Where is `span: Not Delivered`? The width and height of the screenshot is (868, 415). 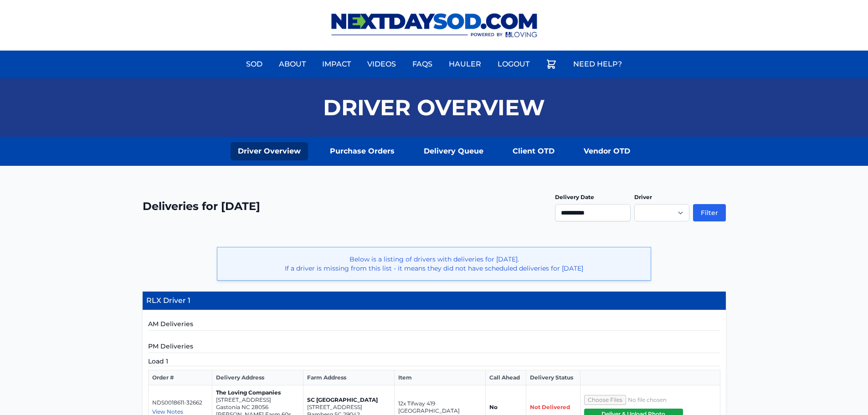
span: Not Delivered is located at coordinates (550, 407).